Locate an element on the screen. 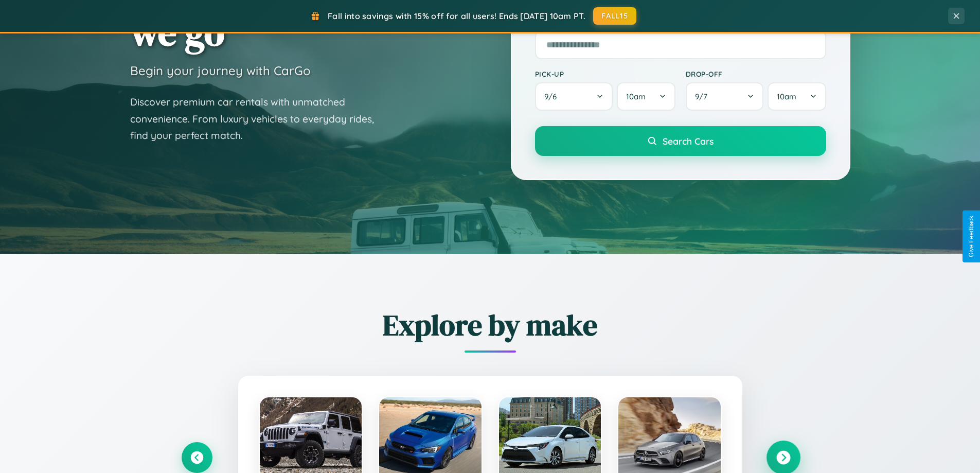 The image size is (980, 473). label: Drop-off is located at coordinates (756, 74).